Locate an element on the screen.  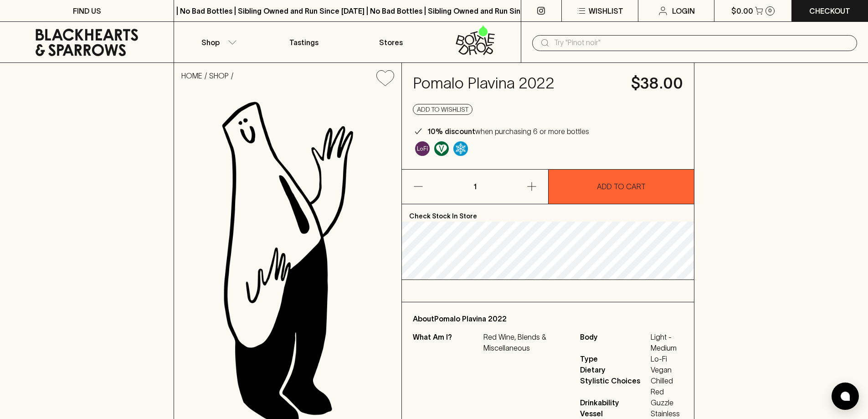
p: Tastings is located at coordinates (304, 42).